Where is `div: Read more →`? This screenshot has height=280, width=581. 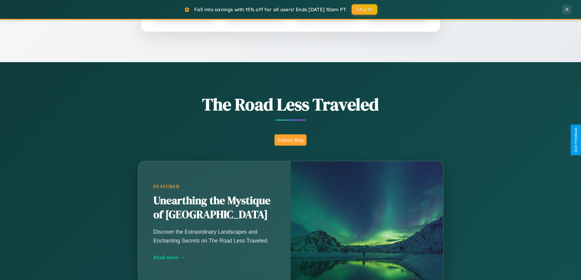
div: Read more → is located at coordinates (214, 257).